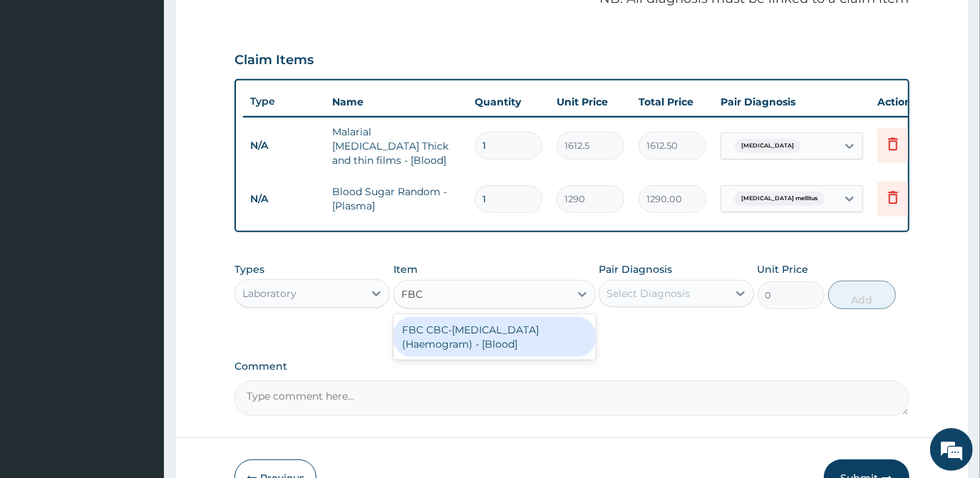  Describe the element at coordinates (648, 294) in the screenshot. I see `div: Select Diagnosis` at that location.